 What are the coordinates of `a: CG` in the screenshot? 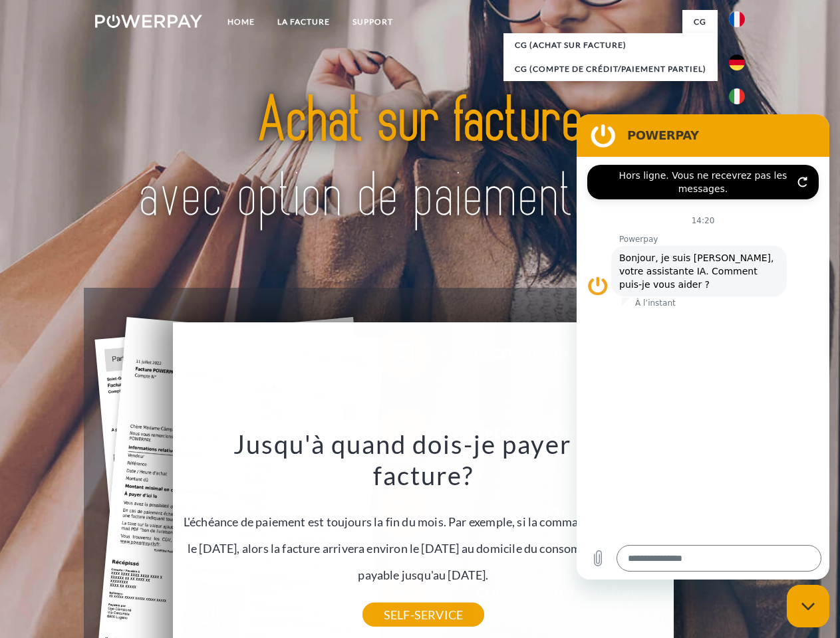 It's located at (700, 22).